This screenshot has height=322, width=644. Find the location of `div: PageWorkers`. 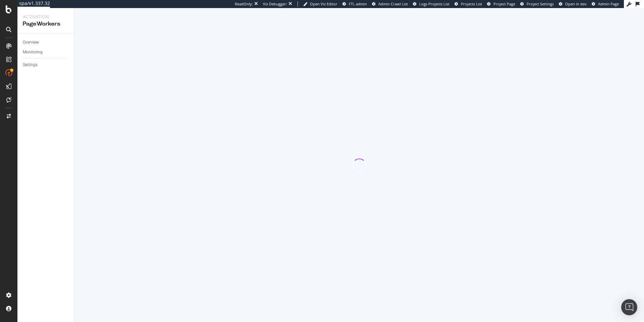

div: PageWorkers is located at coordinates (46, 23).